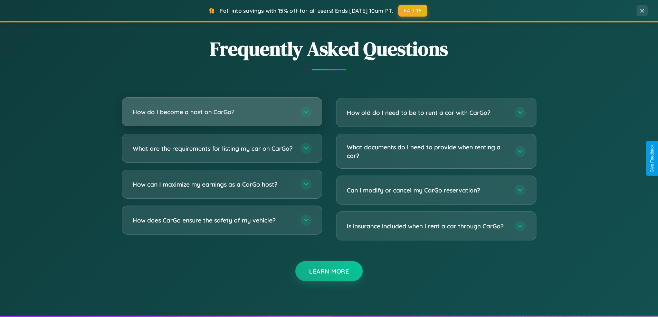  I want to click on h3: How can I maximize my earnings as a CarGo host?, so click(213, 184).